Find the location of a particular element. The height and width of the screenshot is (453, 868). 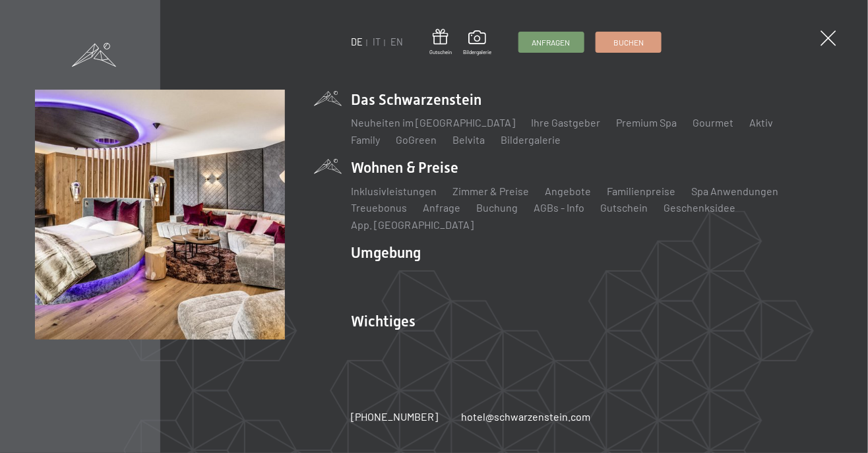

a: DE is located at coordinates (357, 42).